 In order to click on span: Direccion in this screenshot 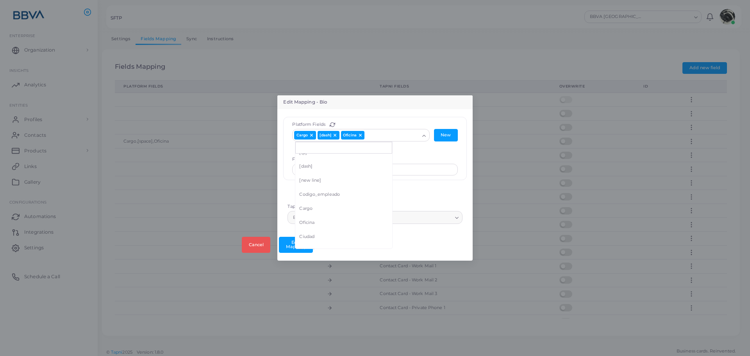, I will do `click(344, 251)`.